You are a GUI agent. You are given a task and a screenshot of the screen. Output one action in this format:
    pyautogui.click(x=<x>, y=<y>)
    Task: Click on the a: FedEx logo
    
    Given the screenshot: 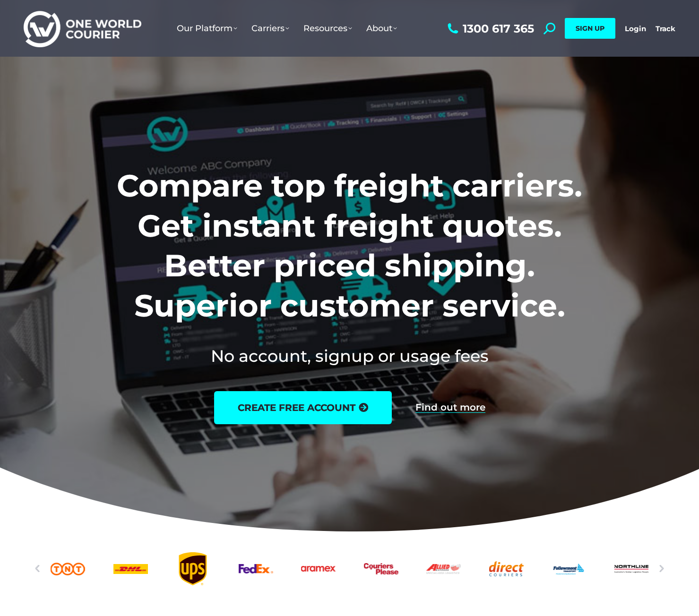 What is the action you would take?
    pyautogui.click(x=255, y=569)
    